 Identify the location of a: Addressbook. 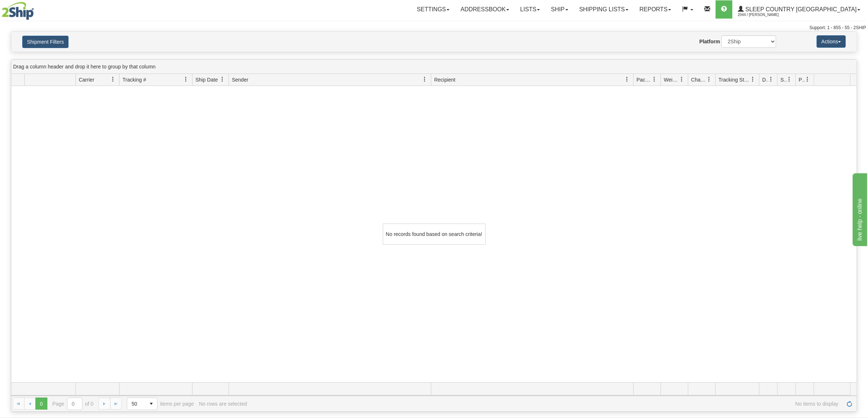
(485, 9).